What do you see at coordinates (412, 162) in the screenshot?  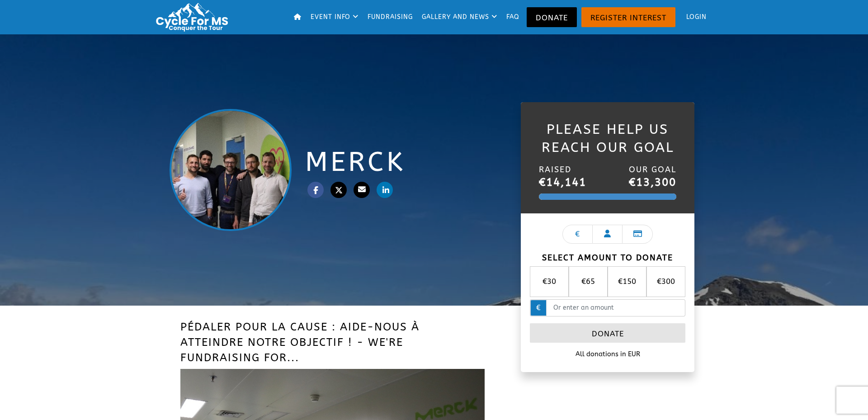 I see `h1: Merck` at bounding box center [412, 162].